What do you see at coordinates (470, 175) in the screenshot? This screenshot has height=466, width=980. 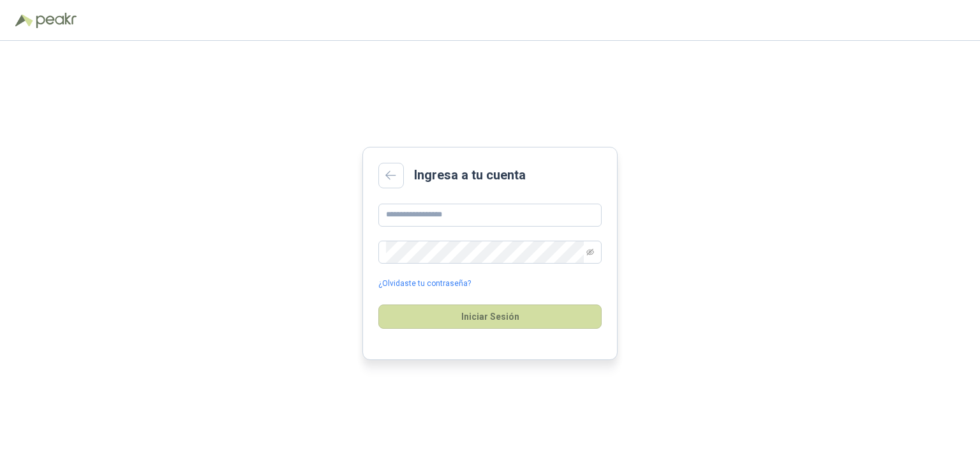 I see `h2: Ingresa a tu cuenta` at bounding box center [470, 175].